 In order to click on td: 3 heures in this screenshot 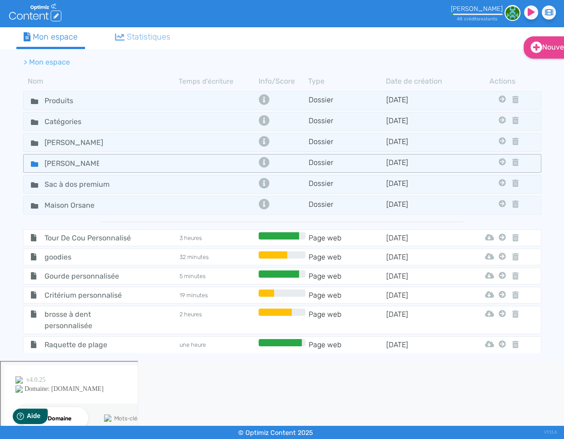, I will do `click(217, 238)`.